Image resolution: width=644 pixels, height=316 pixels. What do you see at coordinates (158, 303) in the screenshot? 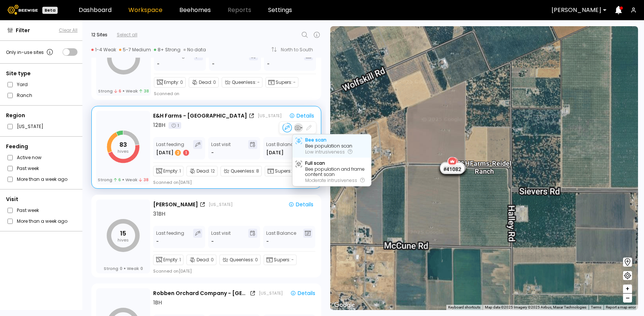
I see `div: 1 BH` at bounding box center [158, 303].